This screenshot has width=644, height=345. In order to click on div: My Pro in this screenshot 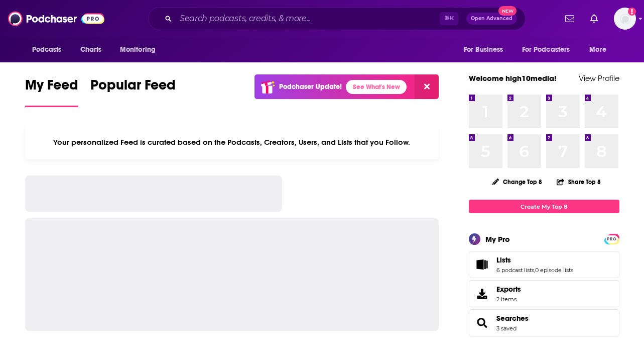, I will do `click(498, 239)`.